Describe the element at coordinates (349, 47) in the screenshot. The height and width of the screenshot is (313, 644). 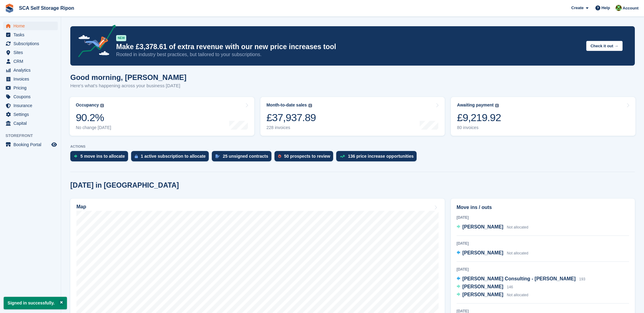
I see `p: Make £3,378.61 of extra revenue with our new price increases tool` at that location.